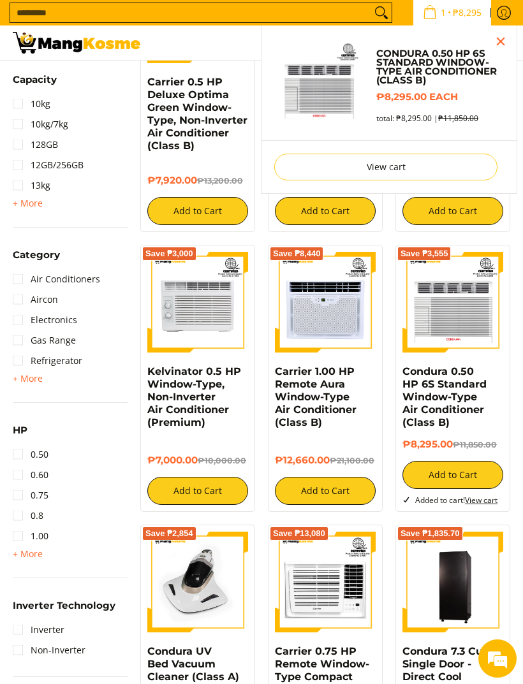 The height and width of the screenshot is (684, 523). I want to click on del: ₱13,200.00, so click(220, 181).